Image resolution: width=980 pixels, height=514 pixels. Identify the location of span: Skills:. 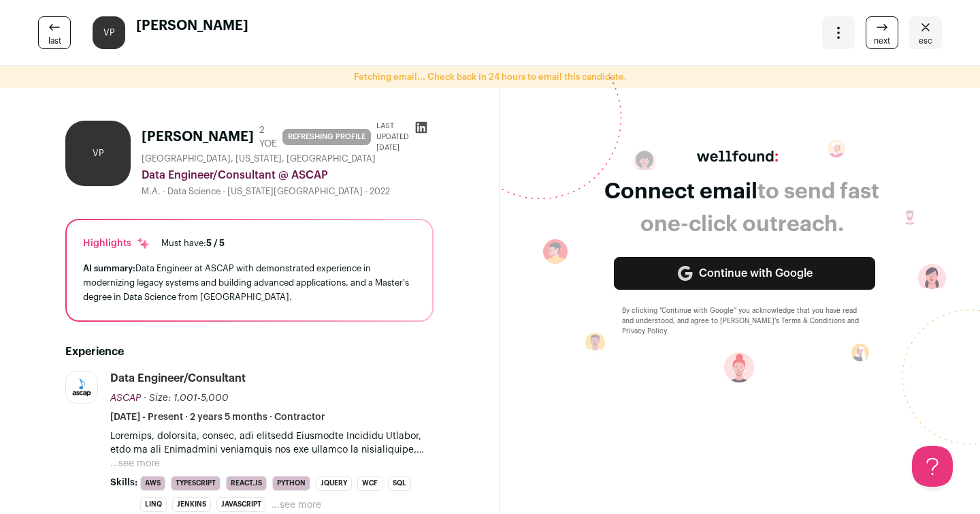
(124, 483).